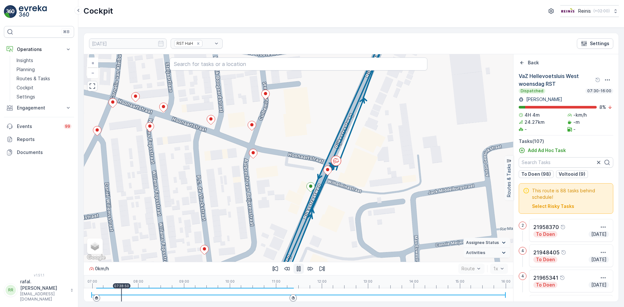  What do you see at coordinates (38, 126) in the screenshot?
I see `p: Events` at bounding box center [38, 126].